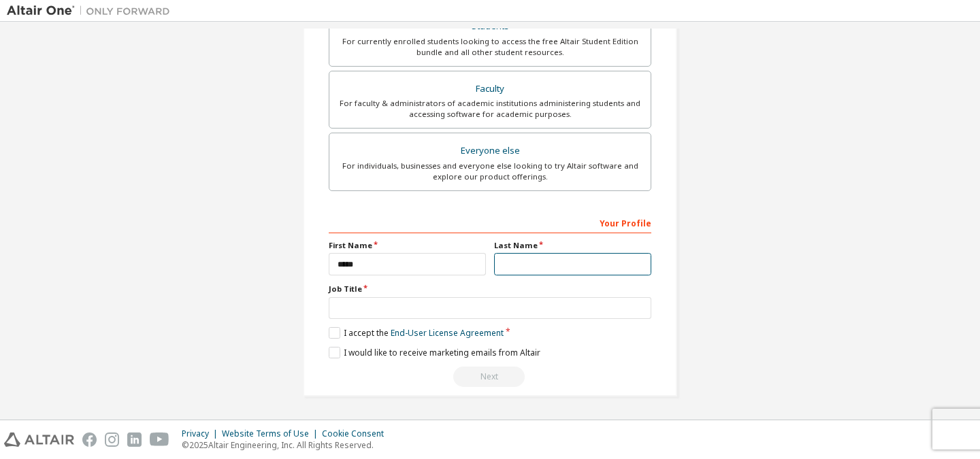  What do you see at coordinates (490, 47) in the screenshot?
I see `div: For currently enrolled students looking to access the free Altair Student Edition bundle and all ...` at bounding box center [490, 47].